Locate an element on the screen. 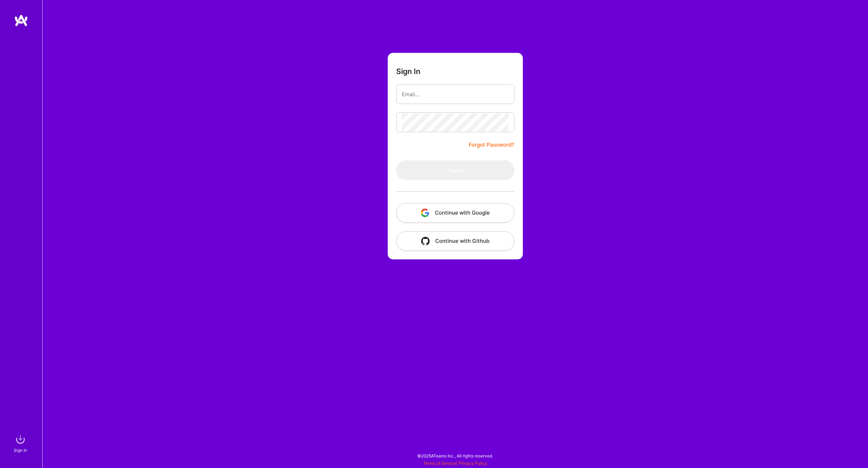 This screenshot has height=468, width=868. div: © 2025 ATeams Inc., All rights reserved. is located at coordinates (455, 456).